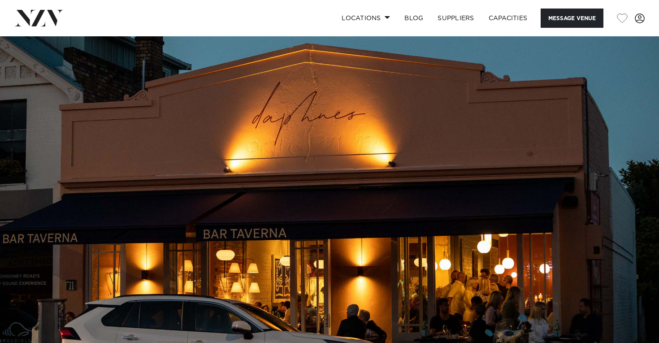 The image size is (659, 343). What do you see at coordinates (39, 18) in the screenshot?
I see `img: nzv-logo.png` at bounding box center [39, 18].